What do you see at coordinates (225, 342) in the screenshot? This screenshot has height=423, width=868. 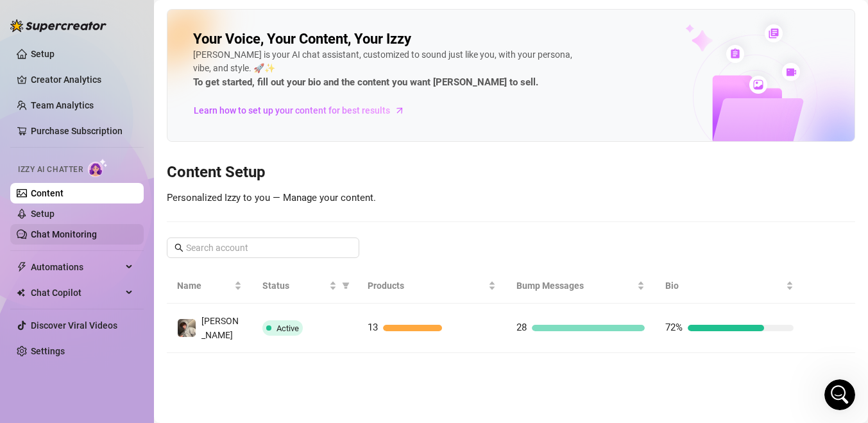 I see `span: News` at bounding box center [225, 342].